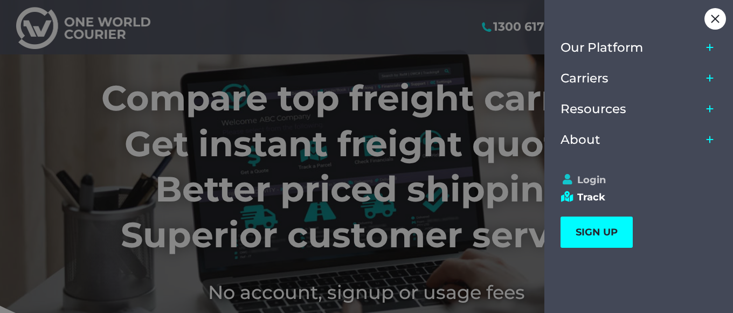  I want to click on a: About, so click(631, 140).